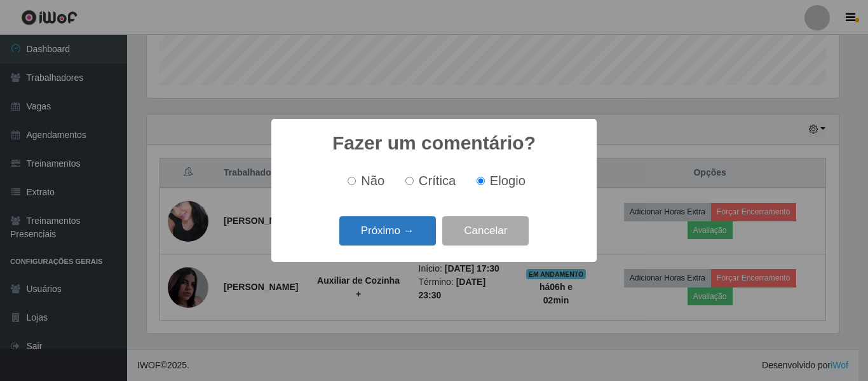  Describe the element at coordinates (351, 181) in the screenshot. I see `input: Não` at that location.